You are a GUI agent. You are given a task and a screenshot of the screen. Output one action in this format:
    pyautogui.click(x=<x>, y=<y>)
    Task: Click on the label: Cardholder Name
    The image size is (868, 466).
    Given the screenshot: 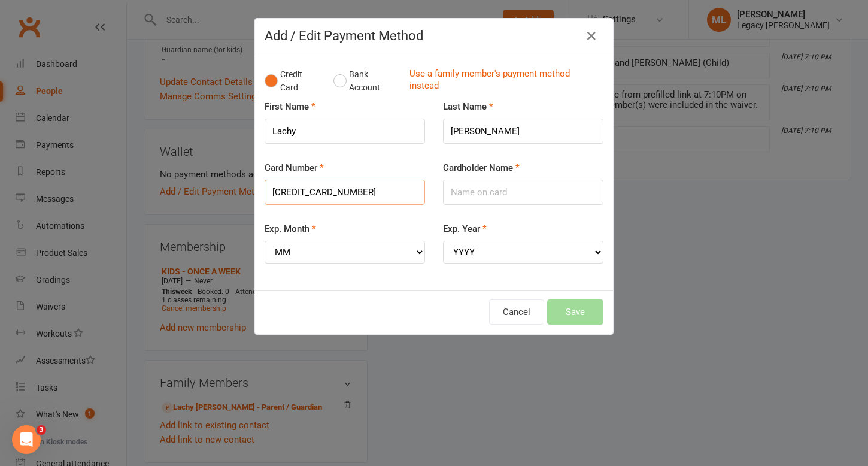 What is the action you would take?
    pyautogui.click(x=481, y=168)
    